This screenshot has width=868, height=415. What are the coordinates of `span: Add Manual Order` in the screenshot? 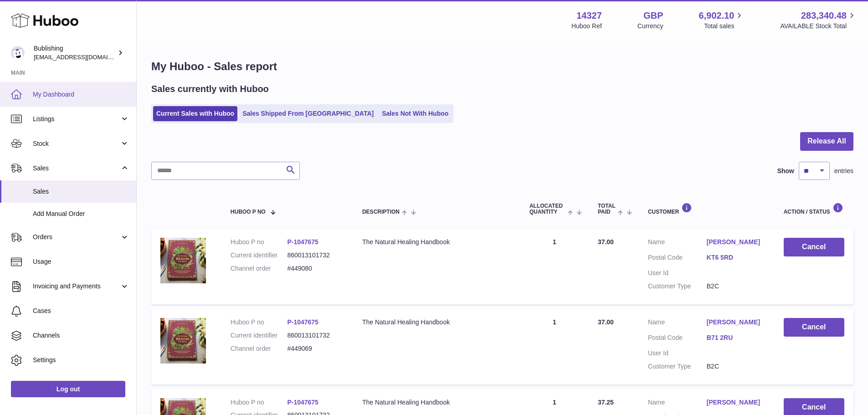 It's located at (81, 213).